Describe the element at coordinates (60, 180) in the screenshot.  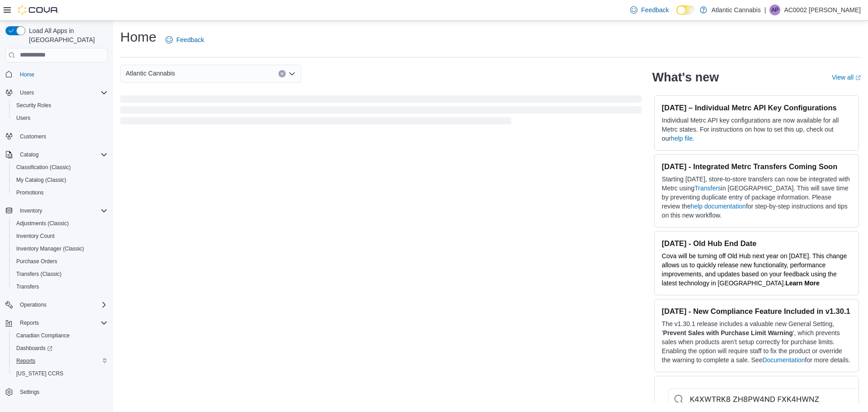
I see `button: My Catalog (Classic)` at that location.